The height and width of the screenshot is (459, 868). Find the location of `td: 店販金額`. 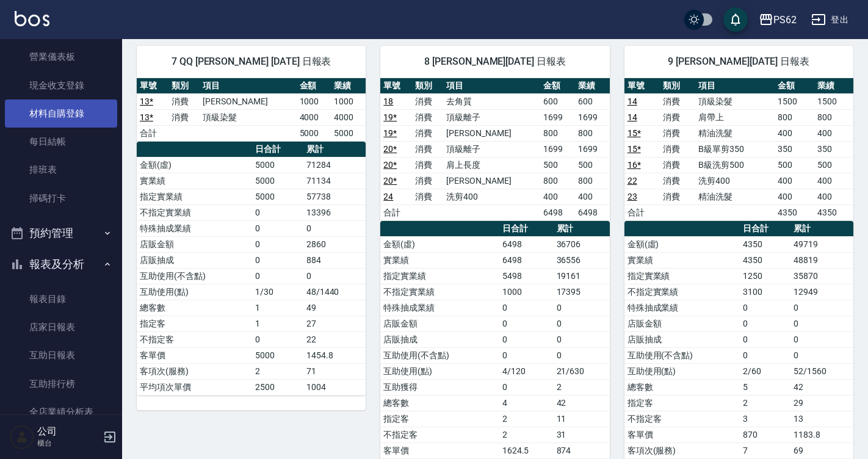

td: 店販金額 is located at coordinates (682, 323).